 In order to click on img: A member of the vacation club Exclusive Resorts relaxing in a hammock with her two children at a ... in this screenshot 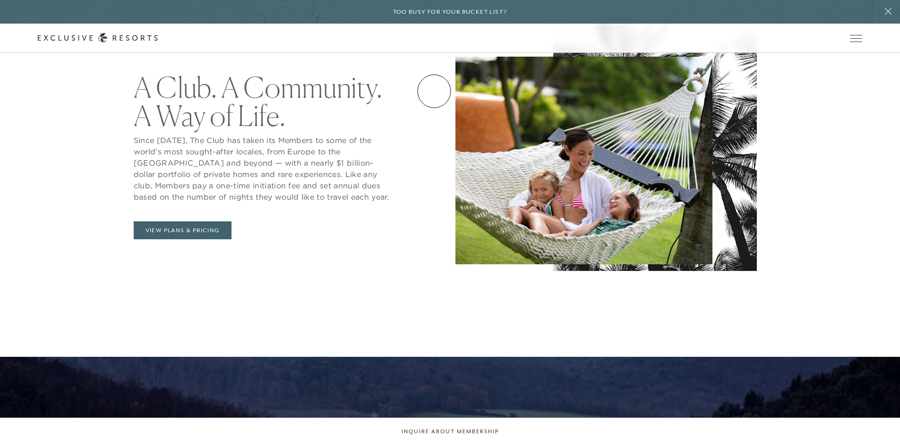, I will do `click(584, 161)`.